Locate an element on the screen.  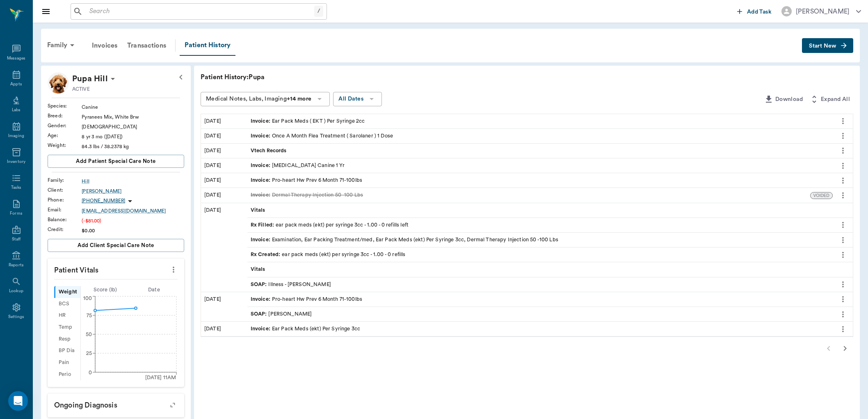
div: Family is located at coordinates (62, 45).